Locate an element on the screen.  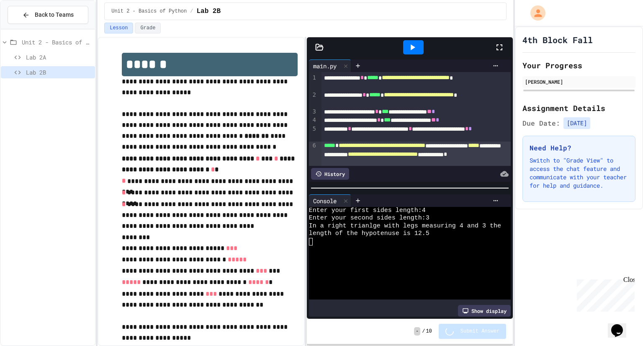
span: Submit Answer is located at coordinates (480, 331).